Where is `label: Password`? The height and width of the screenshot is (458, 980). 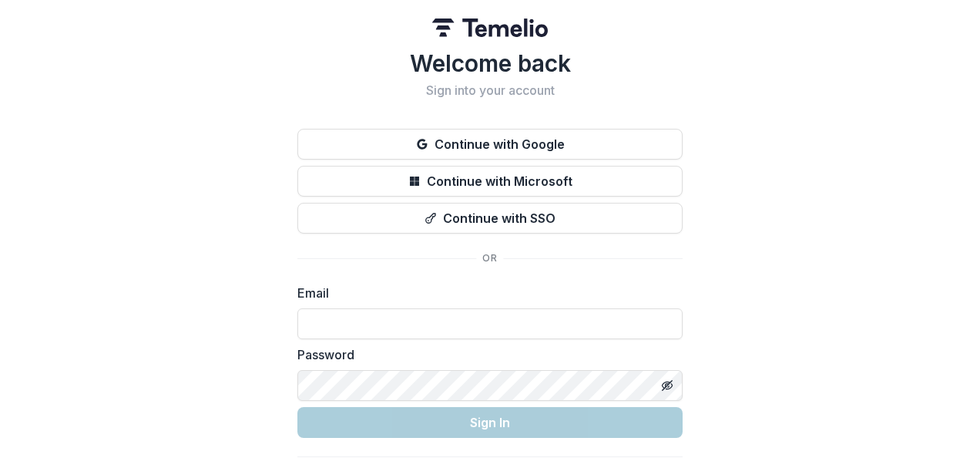
label: Password is located at coordinates (486, 354).